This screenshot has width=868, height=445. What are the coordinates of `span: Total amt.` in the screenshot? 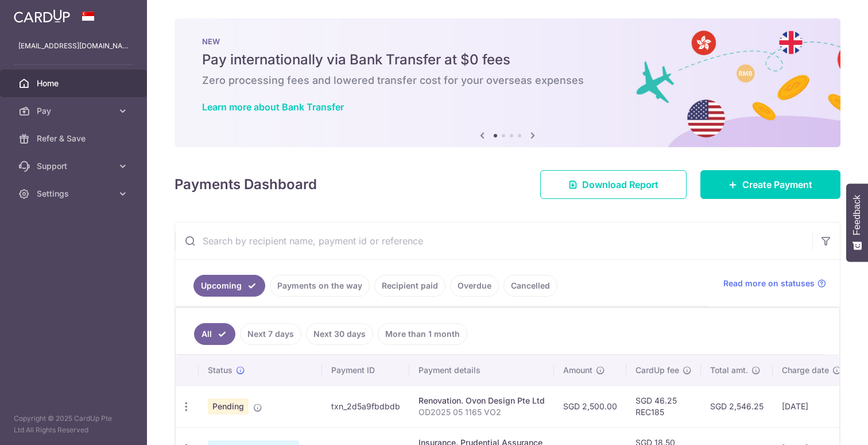 It's located at (729, 370).